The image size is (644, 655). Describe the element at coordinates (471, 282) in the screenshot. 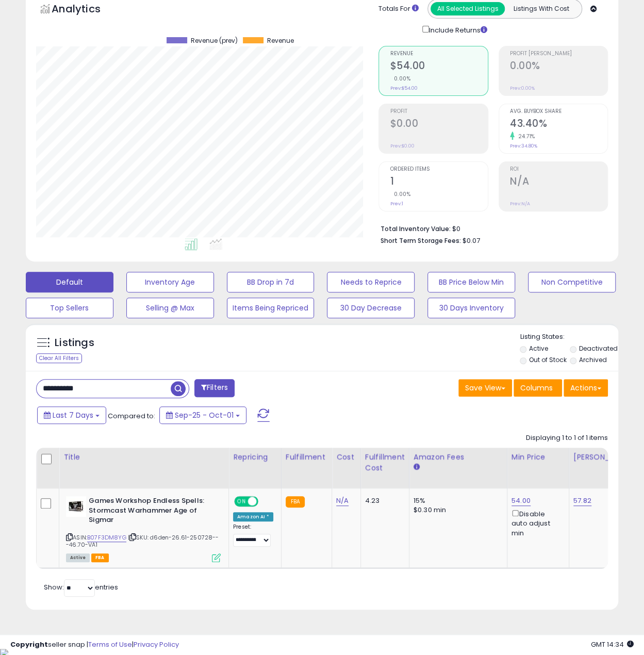

I see `button: BB Price Below Min` at that location.